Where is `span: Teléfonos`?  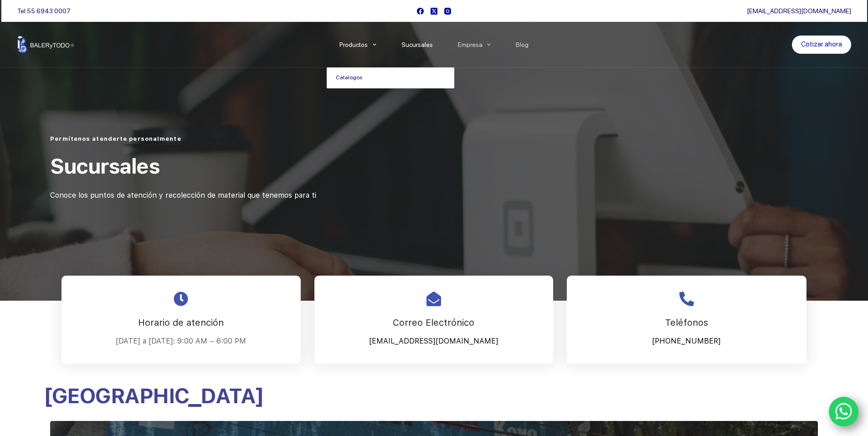 span: Teléfonos is located at coordinates (686, 322).